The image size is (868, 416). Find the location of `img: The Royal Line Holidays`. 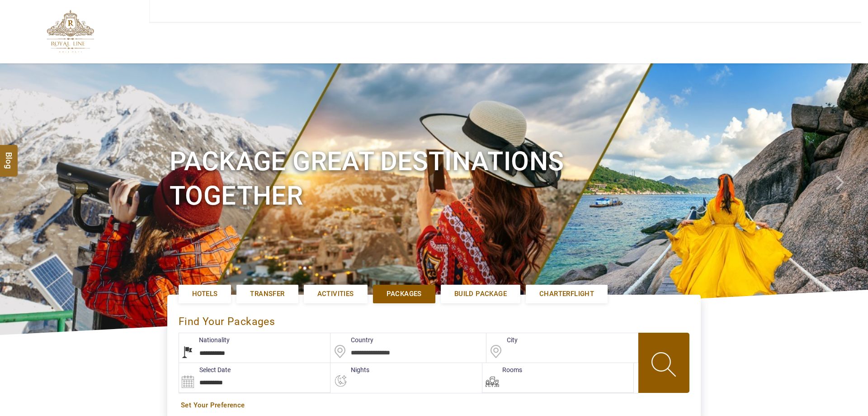

img: The Royal Line Holidays is located at coordinates (68, 34).